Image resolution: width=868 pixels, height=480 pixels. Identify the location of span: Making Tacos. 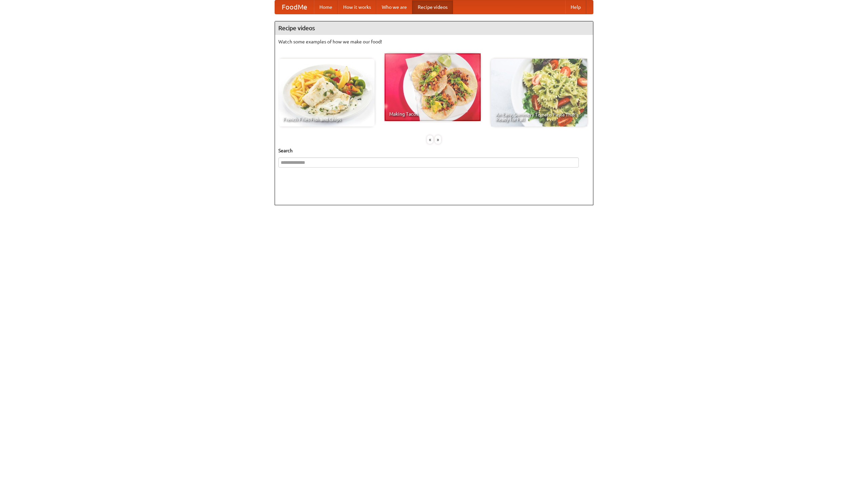
(432, 114).